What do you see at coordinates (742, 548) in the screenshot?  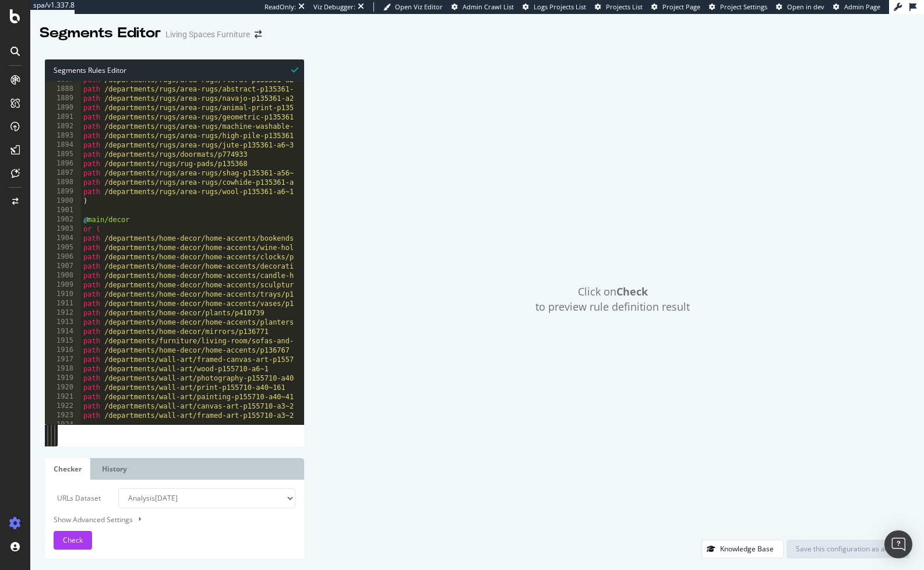 I see `a: Knowledge Base` at bounding box center [742, 548].